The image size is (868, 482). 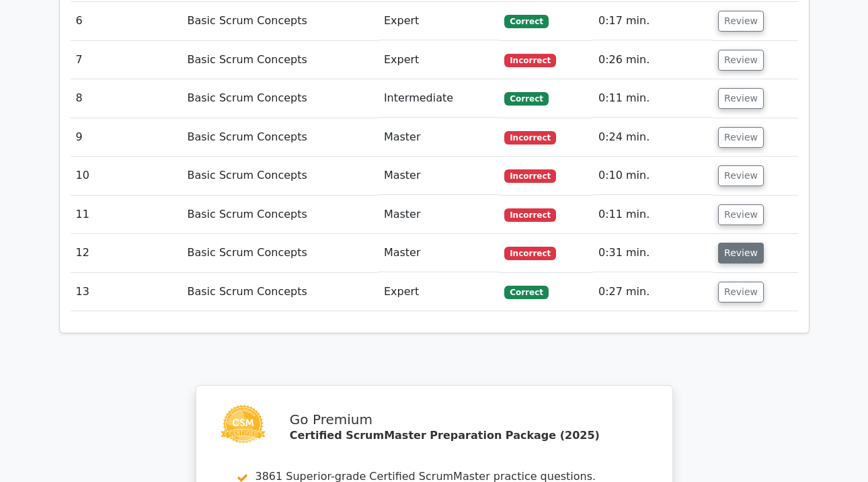 What do you see at coordinates (126, 20) in the screenshot?
I see `td: 6` at bounding box center [126, 20].